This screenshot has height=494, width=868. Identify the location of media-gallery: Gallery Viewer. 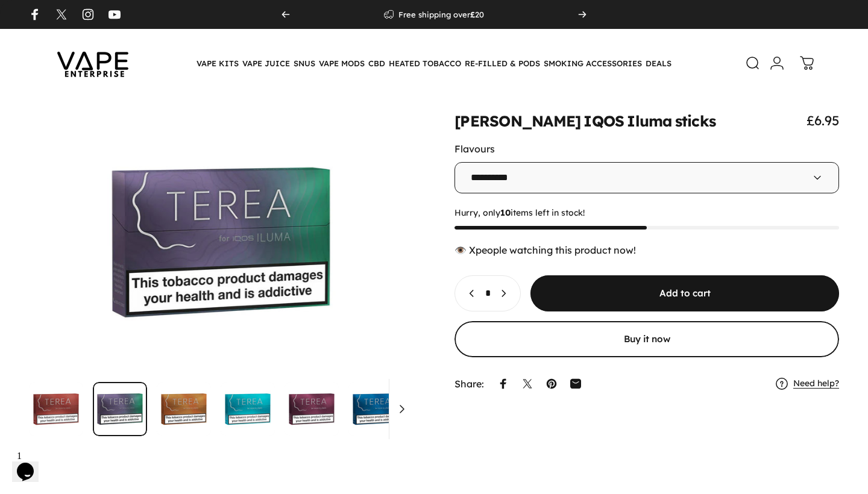
(221, 274).